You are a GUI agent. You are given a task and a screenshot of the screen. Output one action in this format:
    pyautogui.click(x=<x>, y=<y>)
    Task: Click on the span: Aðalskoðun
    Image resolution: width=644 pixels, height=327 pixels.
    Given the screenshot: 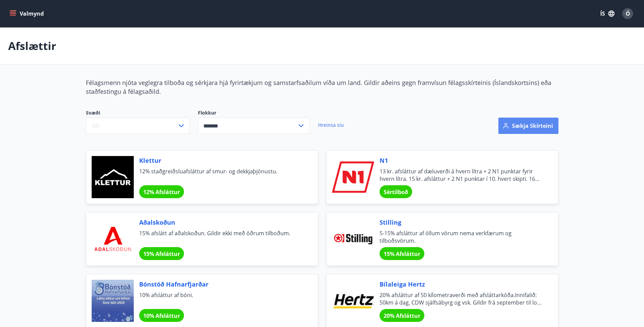 What is the action you would take?
    pyautogui.click(x=220, y=222)
    